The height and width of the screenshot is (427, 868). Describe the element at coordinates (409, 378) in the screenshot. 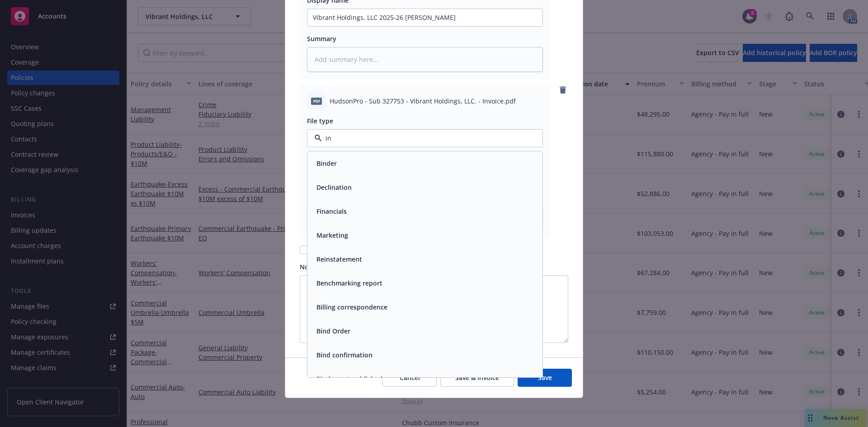

I see `button: Cancel` at that location.